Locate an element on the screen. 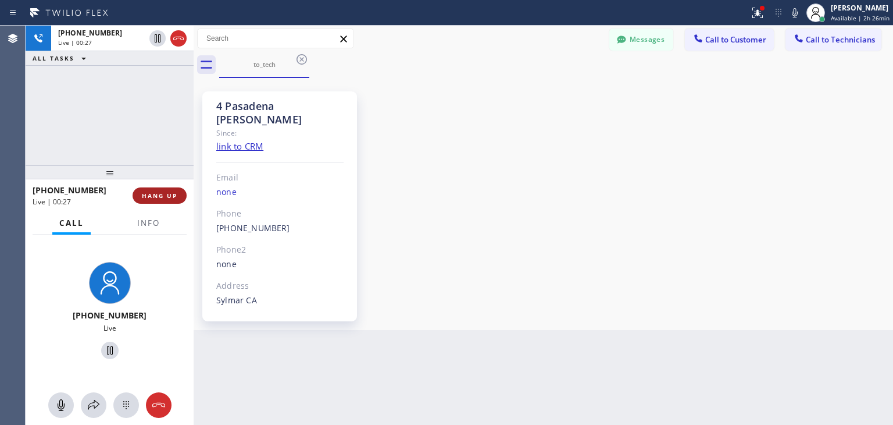 Image resolution: width=893 pixels, height=425 pixels. span: Call to Technicians is located at coordinates (840, 40).